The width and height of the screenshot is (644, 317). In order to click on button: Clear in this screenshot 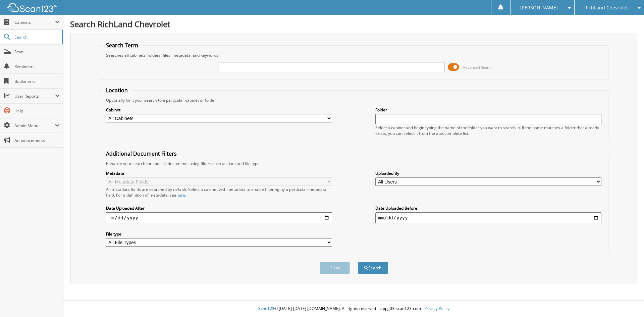, I will do `click(335, 268)`.